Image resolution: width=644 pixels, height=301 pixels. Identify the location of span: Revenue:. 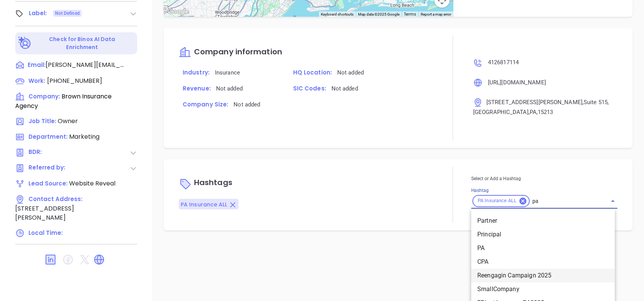
(196, 88).